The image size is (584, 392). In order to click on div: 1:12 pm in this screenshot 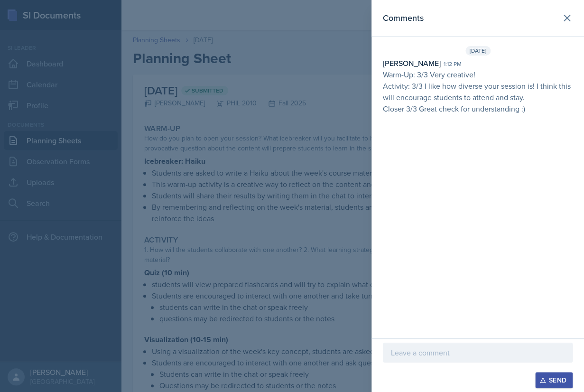, I will do `click(453, 64)`.